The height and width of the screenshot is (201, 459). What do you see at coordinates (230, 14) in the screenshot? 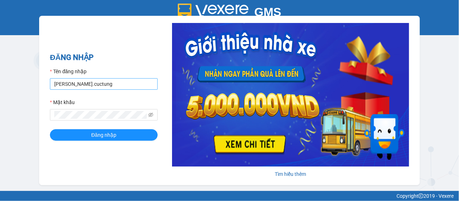
I see `a: GMS` at bounding box center [230, 14].